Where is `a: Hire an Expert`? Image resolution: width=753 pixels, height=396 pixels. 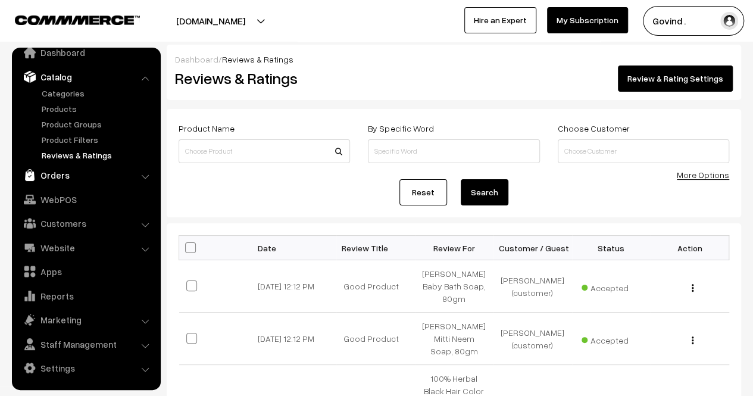 a: Hire an Expert is located at coordinates (500, 20).